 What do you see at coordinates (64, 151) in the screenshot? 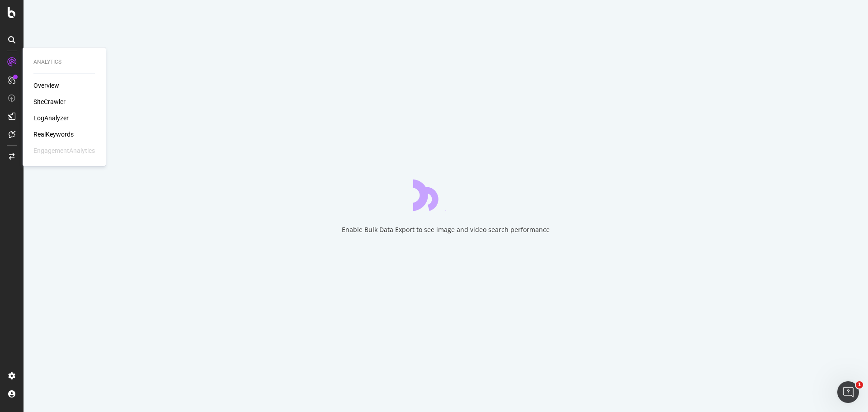
I see `a: EngagementAnalytics` at bounding box center [64, 151].